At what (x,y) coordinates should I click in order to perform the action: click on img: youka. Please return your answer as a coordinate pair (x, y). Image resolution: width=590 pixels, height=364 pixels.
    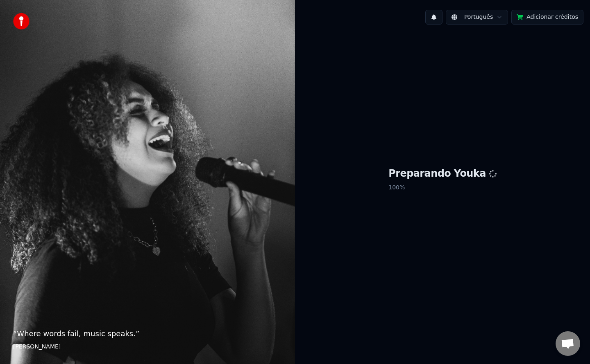
    Looking at the image, I should click on (21, 21).